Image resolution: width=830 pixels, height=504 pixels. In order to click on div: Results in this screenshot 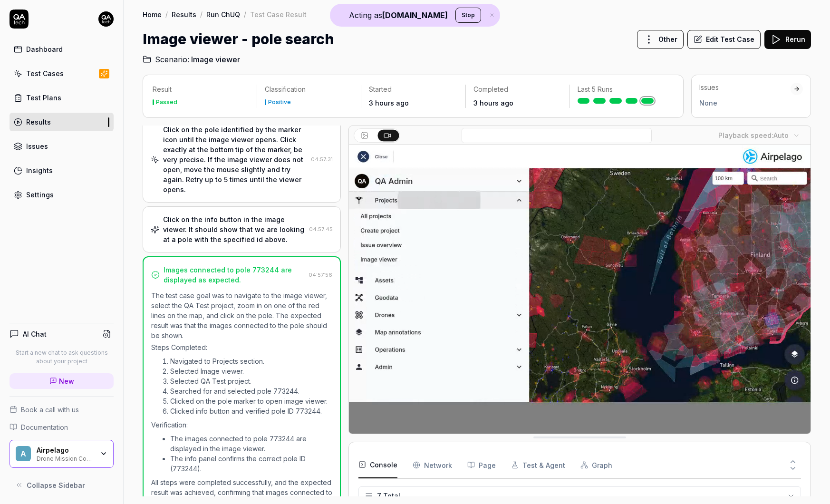, I will do `click(39, 121)`.